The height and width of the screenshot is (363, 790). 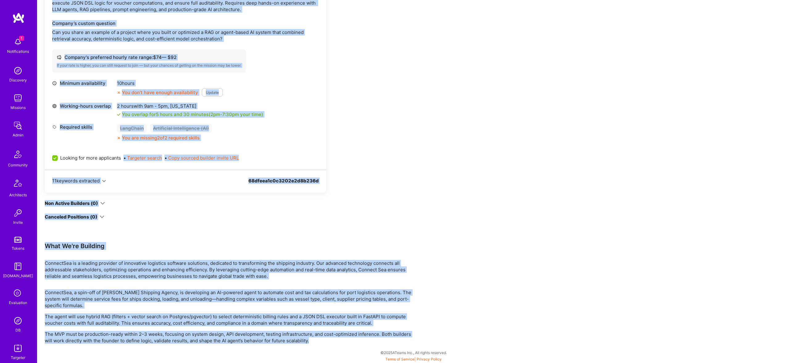 What do you see at coordinates (18, 358) in the screenshot?
I see `div: Targeter` at bounding box center [18, 358].